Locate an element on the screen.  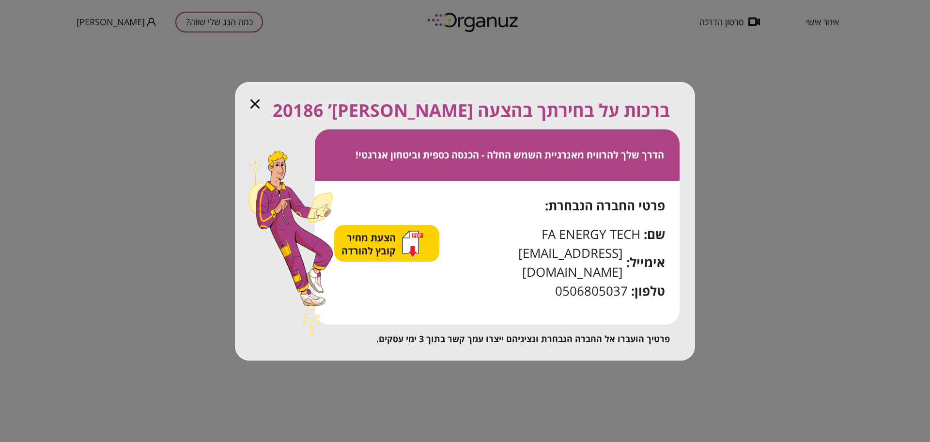
span: טלפון: is located at coordinates (648, 291).